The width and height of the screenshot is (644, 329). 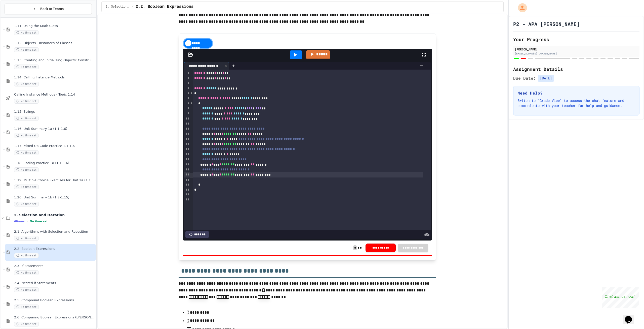 What do you see at coordinates (17, 9) in the screenshot?
I see `p: Chat with us now!` at bounding box center [17, 9].